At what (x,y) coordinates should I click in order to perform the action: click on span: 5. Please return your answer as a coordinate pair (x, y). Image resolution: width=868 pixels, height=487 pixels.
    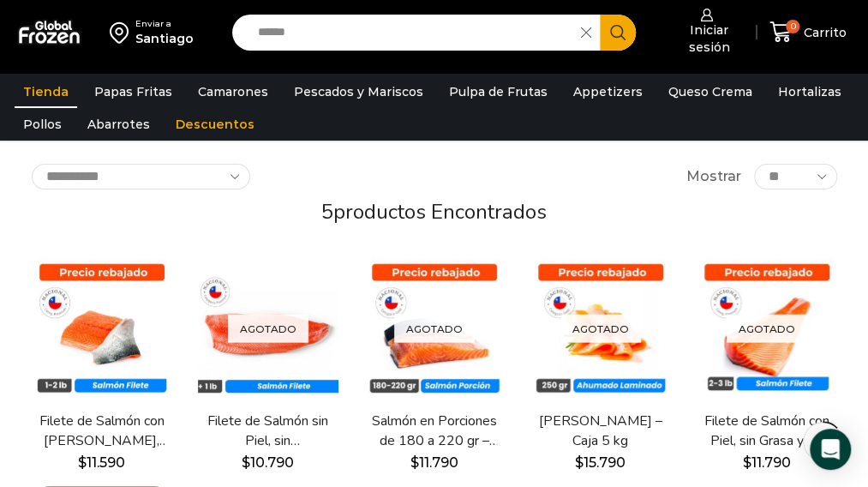
    Looking at the image, I should click on (327, 212).